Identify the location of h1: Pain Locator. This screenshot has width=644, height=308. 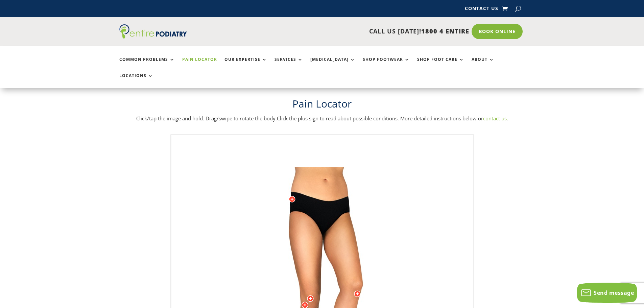
(322, 105).